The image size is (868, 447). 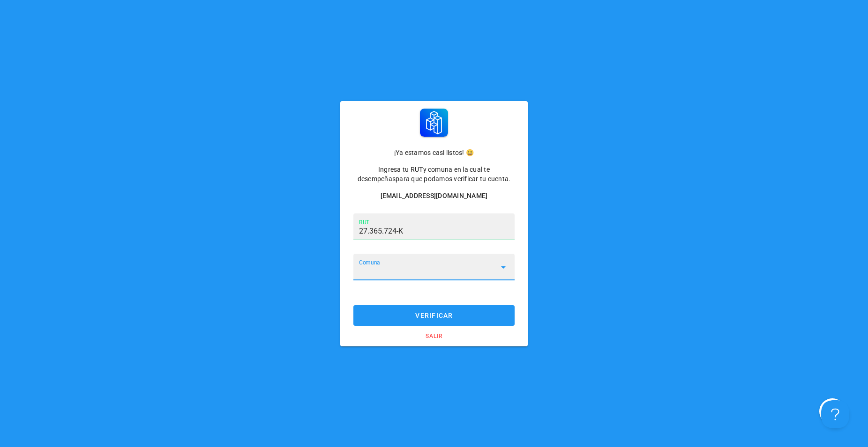 What do you see at coordinates (369, 263) in the screenshot?
I see `label: Comuna` at bounding box center [369, 263].